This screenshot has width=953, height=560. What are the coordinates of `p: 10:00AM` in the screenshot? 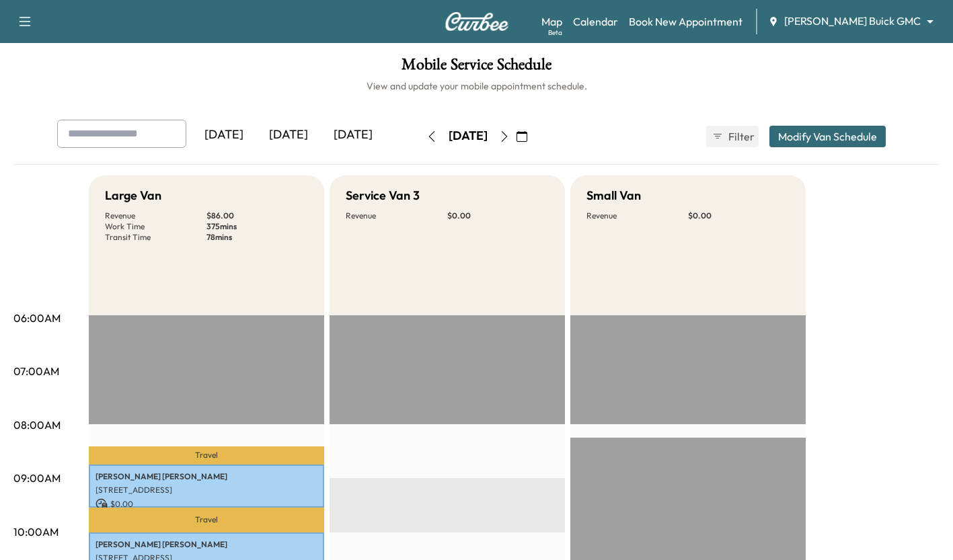 It's located at (36, 532).